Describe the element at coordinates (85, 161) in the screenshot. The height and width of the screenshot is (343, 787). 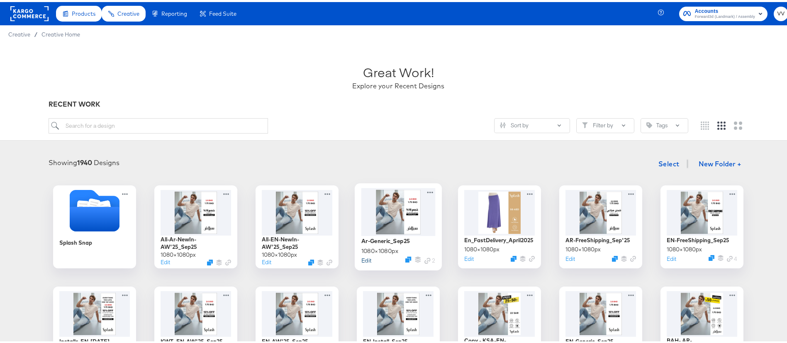
I see `strong: 1940` at that location.